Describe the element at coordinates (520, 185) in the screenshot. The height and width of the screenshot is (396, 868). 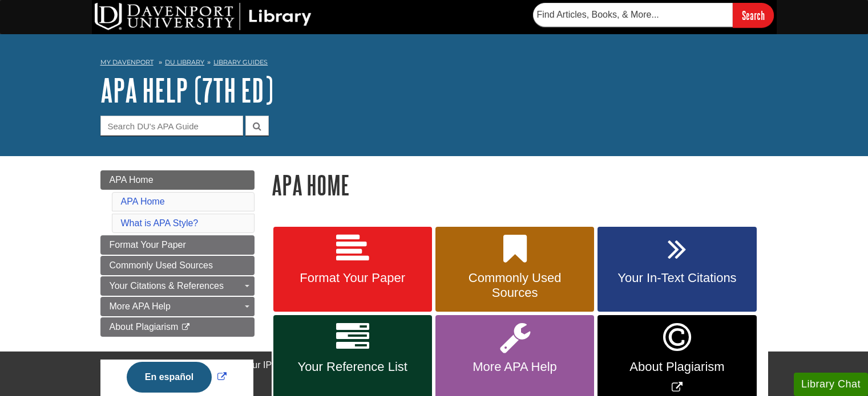
I see `h1: APA Home` at that location.